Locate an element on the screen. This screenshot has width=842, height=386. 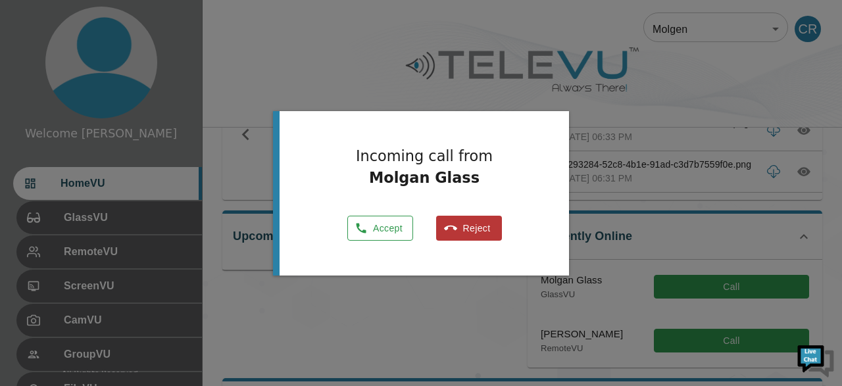
p: Incoming call from is located at coordinates (424, 167).